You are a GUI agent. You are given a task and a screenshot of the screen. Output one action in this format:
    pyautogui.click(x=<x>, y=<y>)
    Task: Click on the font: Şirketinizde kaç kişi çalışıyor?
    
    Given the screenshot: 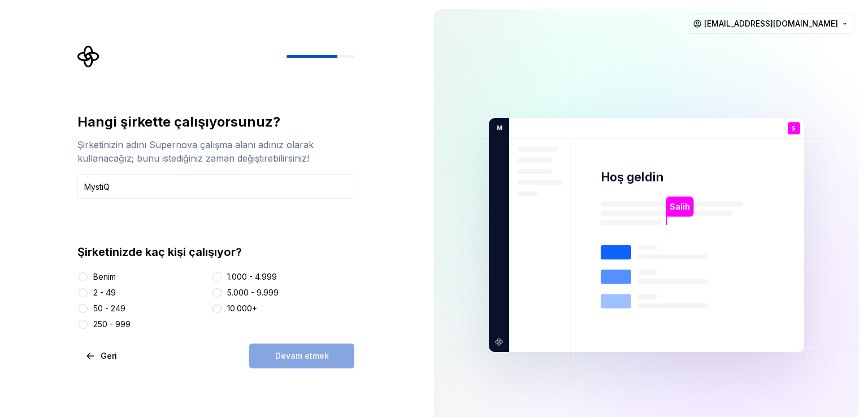 What is the action you would take?
    pyautogui.click(x=159, y=252)
    